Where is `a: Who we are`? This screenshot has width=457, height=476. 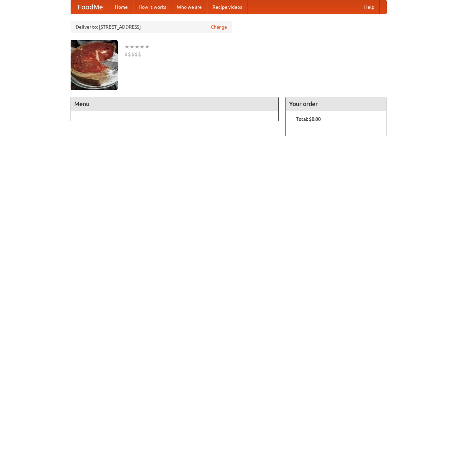 a: Who we are is located at coordinates (189, 7).